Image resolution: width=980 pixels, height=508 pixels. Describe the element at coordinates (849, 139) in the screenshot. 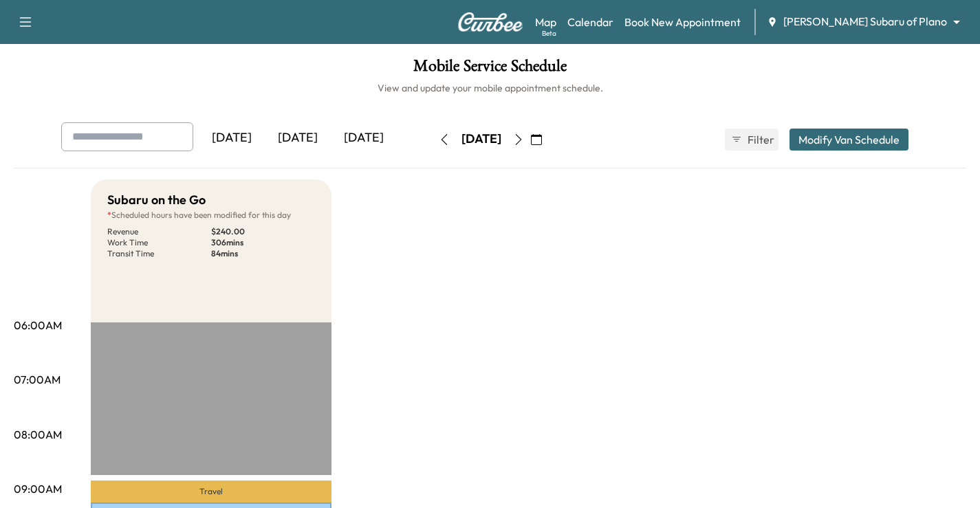

I see `button: Modify Van Schedule` at that location.